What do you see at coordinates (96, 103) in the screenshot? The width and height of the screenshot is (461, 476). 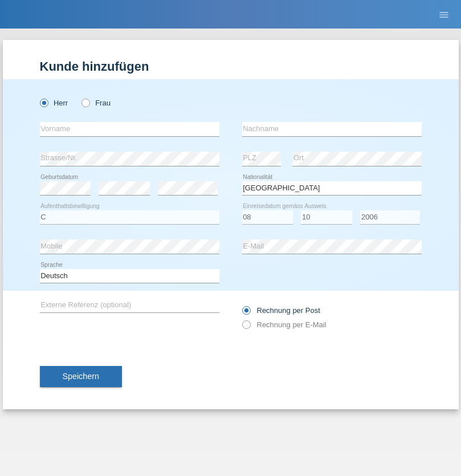 I see `label: Frau` at bounding box center [96, 103].